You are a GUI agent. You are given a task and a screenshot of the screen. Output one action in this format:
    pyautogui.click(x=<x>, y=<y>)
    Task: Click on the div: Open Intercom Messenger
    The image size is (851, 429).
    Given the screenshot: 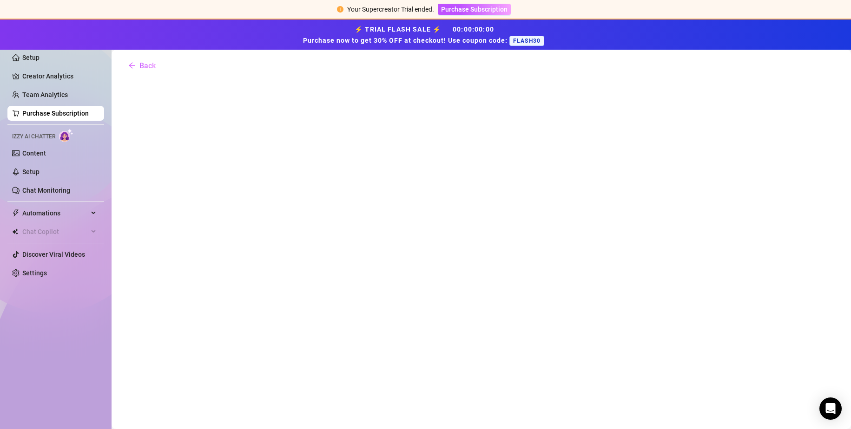 What is the action you would take?
    pyautogui.click(x=831, y=409)
    